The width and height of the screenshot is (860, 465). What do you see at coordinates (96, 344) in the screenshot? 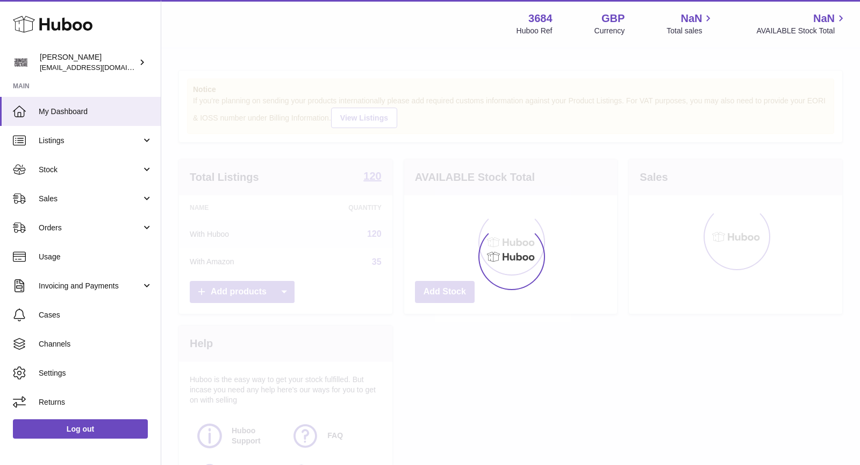
I see `span: Channels` at bounding box center [96, 344].